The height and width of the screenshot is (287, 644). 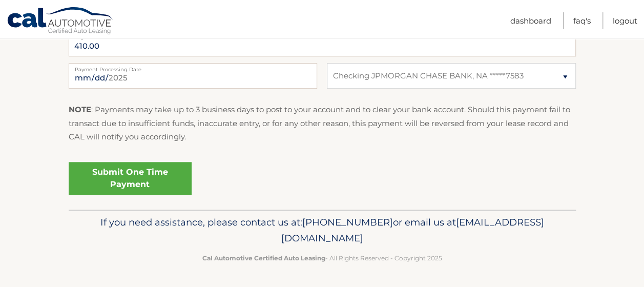 I want to click on input: Payment Date, so click(x=193, y=76).